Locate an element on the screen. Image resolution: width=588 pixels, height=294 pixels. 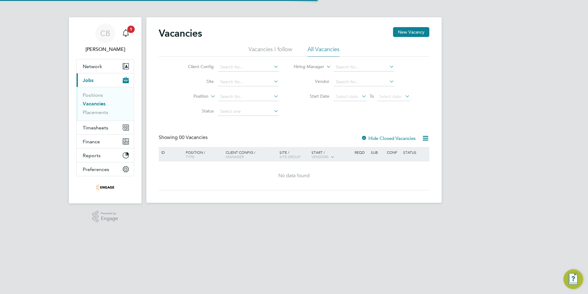
span: Preferences is located at coordinates (96, 169).